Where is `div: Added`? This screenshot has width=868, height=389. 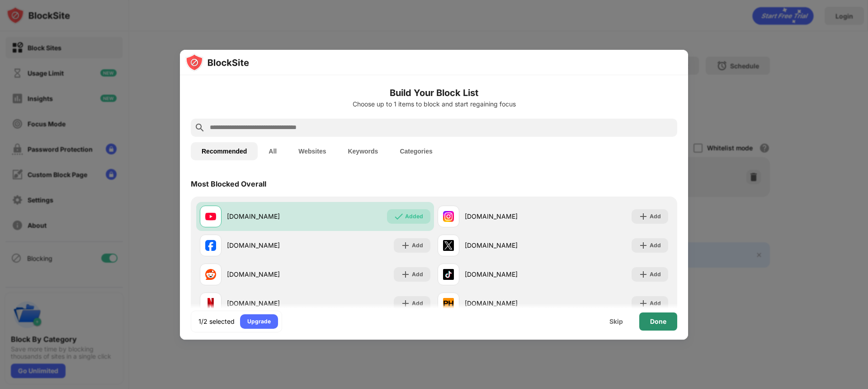
div: Added is located at coordinates (414, 217).